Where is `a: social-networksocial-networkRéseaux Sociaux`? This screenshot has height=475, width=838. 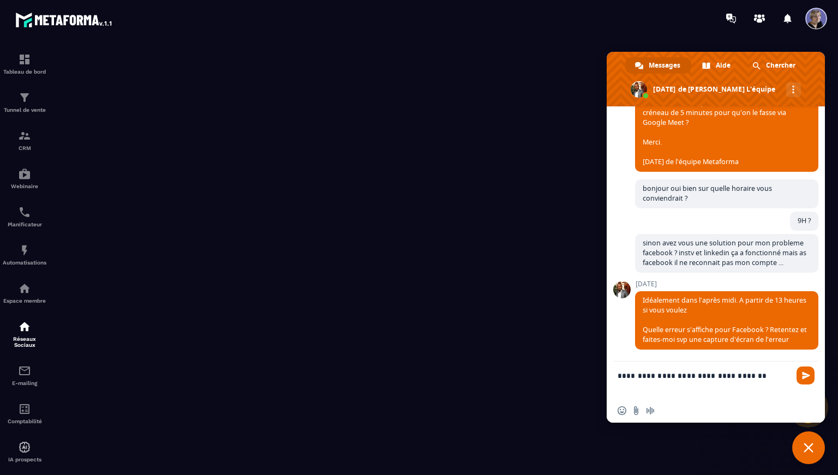 a: social-networksocial-networkRéseaux Sociaux is located at coordinates (25, 334).